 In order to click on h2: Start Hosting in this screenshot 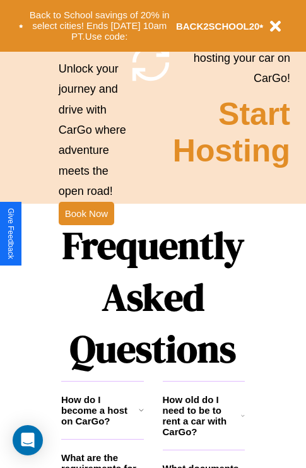, I will do `click(232, 133)`.